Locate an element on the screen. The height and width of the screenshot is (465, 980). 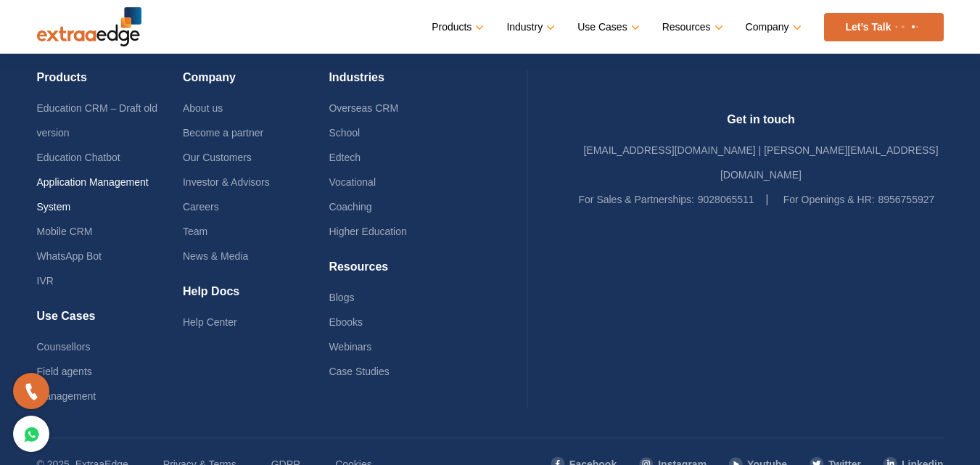
a: Application Management System is located at coordinates (93, 195).